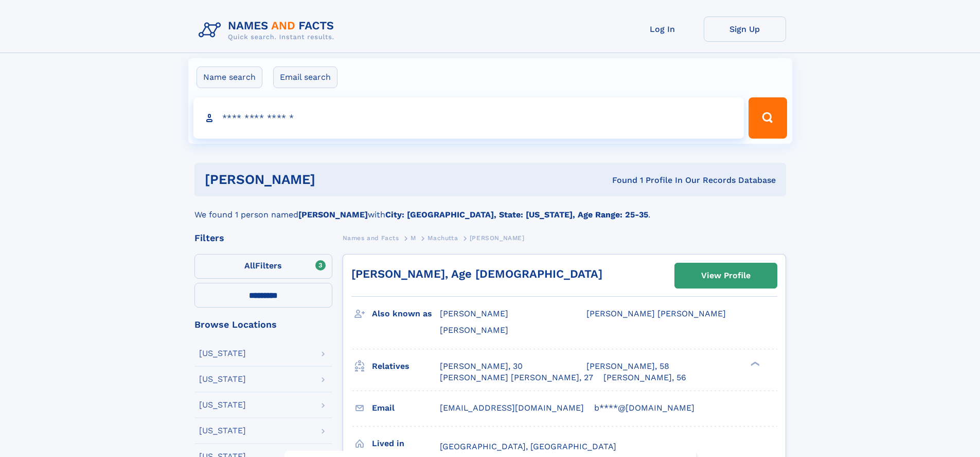 Image resolution: width=980 pixels, height=457 pixels. Describe the element at coordinates (230, 77) in the screenshot. I see `label: Name search` at that location.